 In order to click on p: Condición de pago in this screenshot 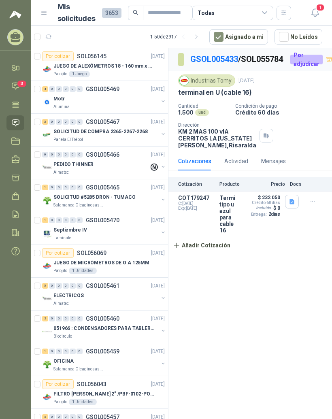, I will do `click(282, 106)`.